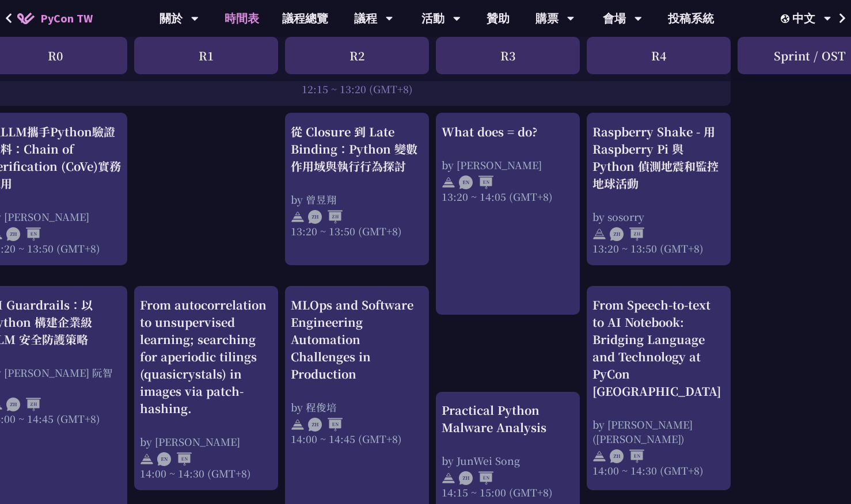  Describe the element at coordinates (659, 55) in the screenshot. I see `div: R4` at that location.